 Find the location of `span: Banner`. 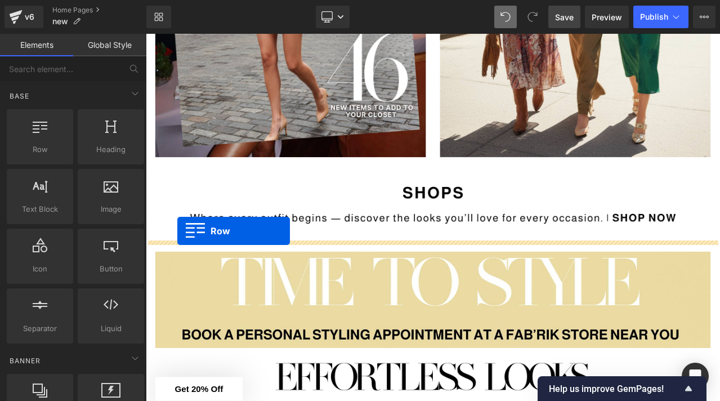

span: Banner is located at coordinates (25, 360).